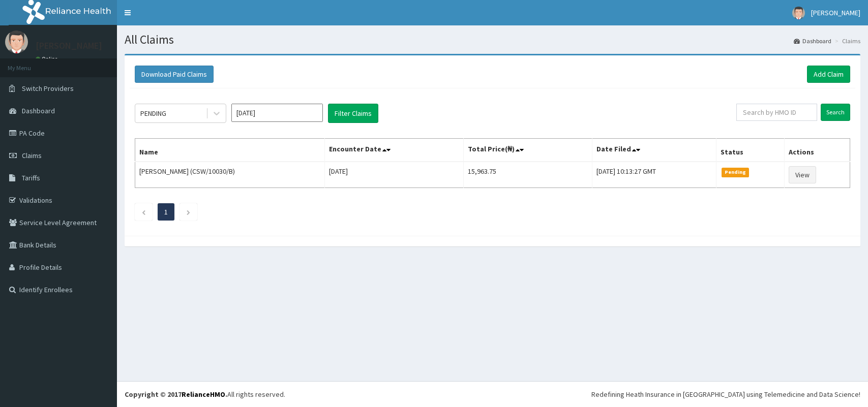 The width and height of the screenshot is (868, 407). Describe the element at coordinates (828, 74) in the screenshot. I see `a: Add Claim` at that location.